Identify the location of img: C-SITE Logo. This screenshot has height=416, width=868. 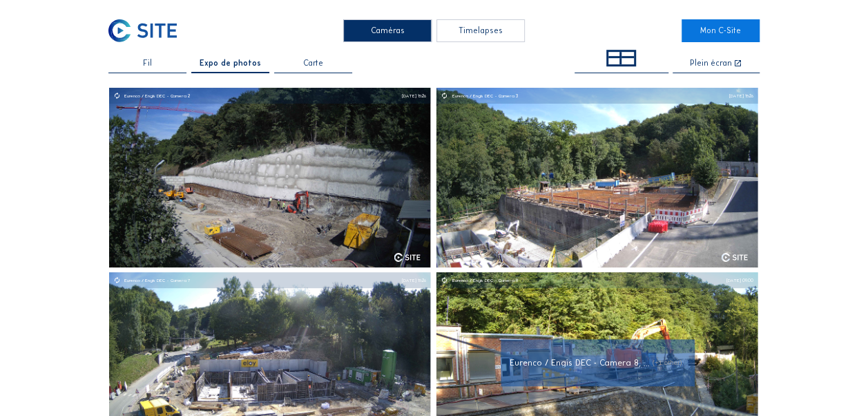
(142, 31).